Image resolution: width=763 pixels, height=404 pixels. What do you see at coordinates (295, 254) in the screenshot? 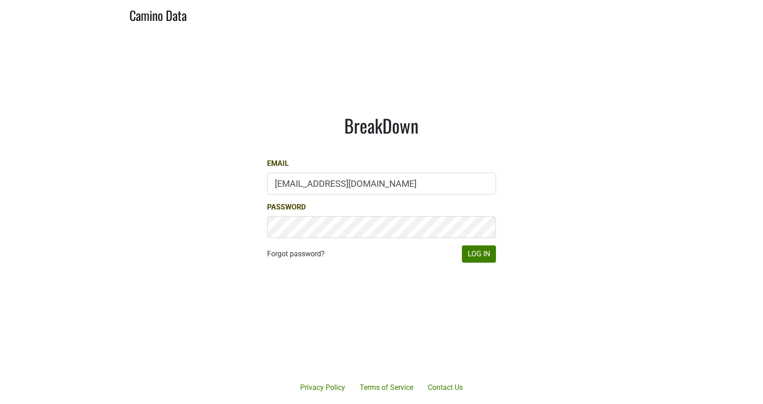
I see `a: Forgot password?` at bounding box center [295, 254].